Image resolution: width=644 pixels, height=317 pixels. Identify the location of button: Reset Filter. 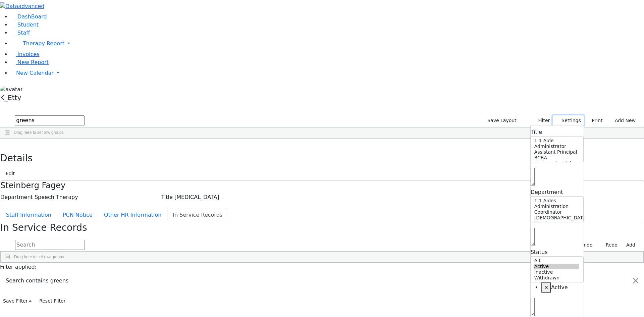
(52, 301).